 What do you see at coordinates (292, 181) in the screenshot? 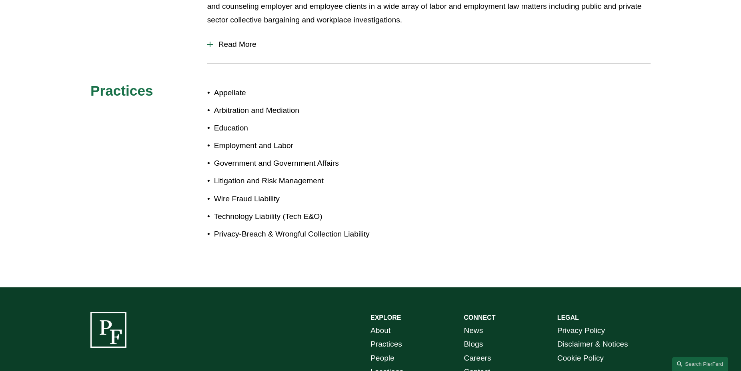
I see `p: Litigation and Risk Management` at bounding box center [292, 181].